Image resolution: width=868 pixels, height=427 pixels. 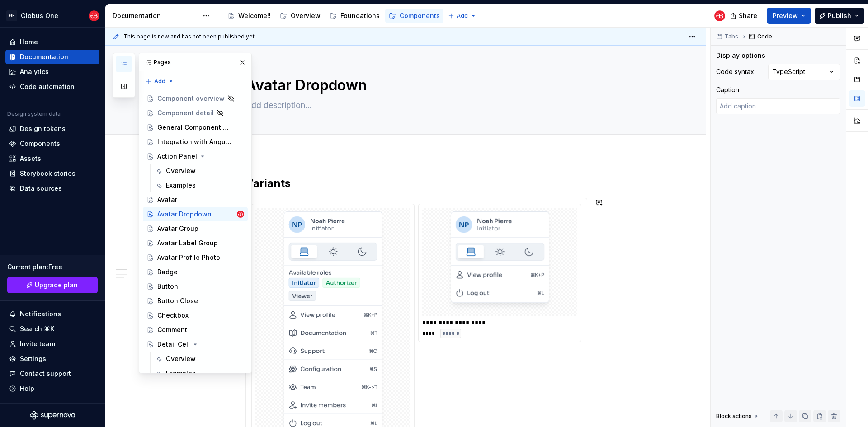 I want to click on a: Design tokens, so click(x=52, y=129).